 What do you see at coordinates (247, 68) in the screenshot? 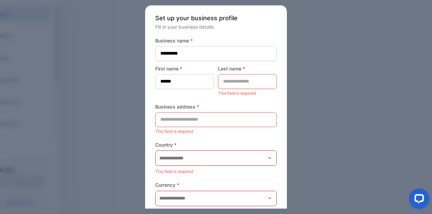
I see `label: Last name` at bounding box center [247, 68].